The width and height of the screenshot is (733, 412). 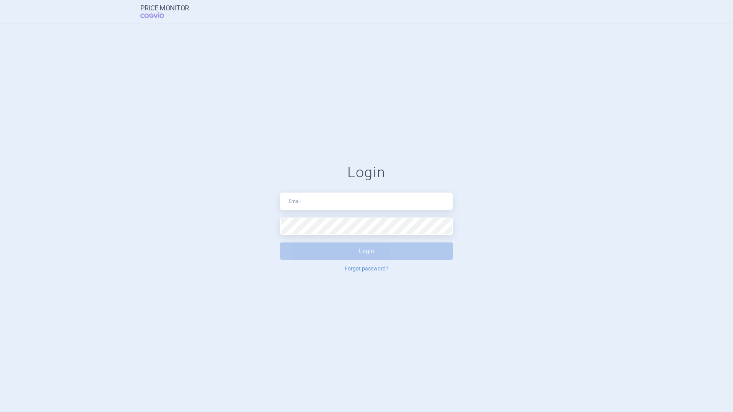 I want to click on input: Email, so click(x=367, y=201).